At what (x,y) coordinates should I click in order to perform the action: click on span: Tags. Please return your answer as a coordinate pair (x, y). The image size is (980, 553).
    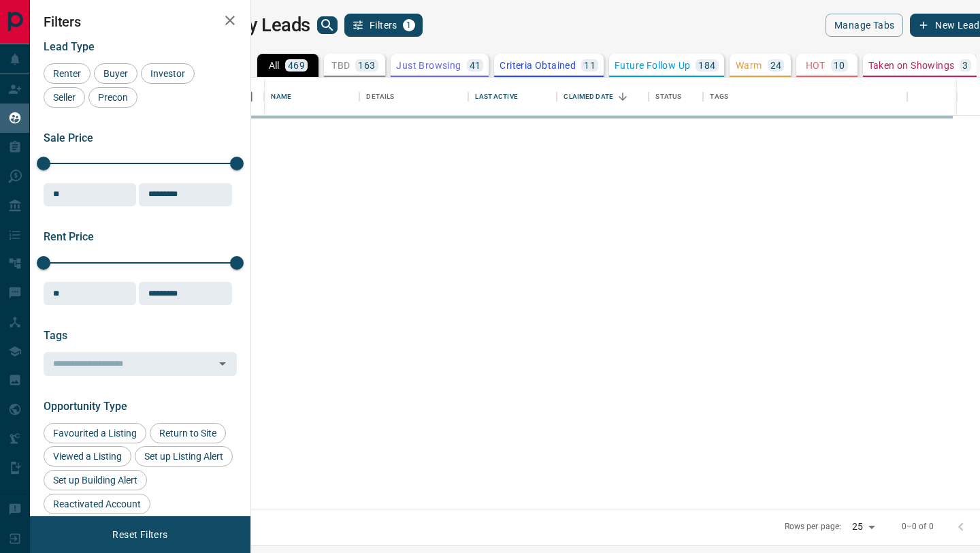
    Looking at the image, I should click on (55, 335).